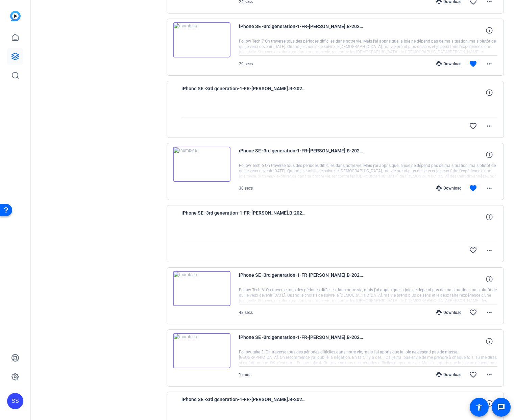 The image size is (514, 420). Describe the element at coordinates (246, 188) in the screenshot. I see `span: 30 secs` at that location.